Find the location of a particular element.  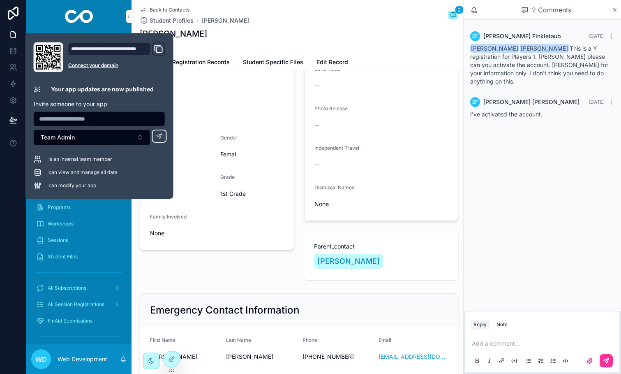

span: 2 Comments is located at coordinates (552, 10).